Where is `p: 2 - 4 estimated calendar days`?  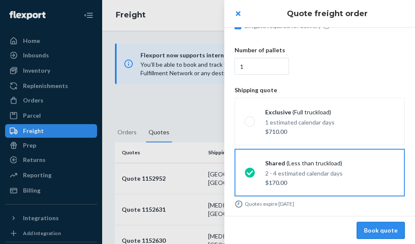 p: 2 - 4 estimated calendar days is located at coordinates (304, 174).